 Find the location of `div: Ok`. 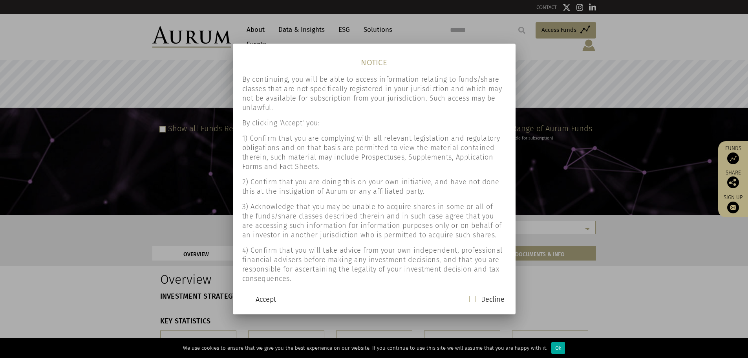

div: Ok is located at coordinates (558, 347).